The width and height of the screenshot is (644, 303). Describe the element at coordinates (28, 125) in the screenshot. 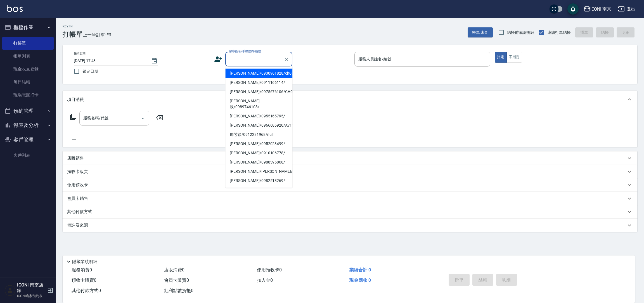

I see `button: 報表及分析` at that location.